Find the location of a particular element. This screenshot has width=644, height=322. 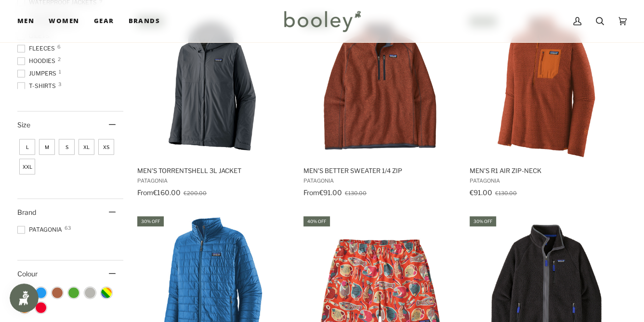

img: Patagonia Men's R1 Air Zip-Neck Burnished Red - Booley Galway is located at coordinates (546, 87).